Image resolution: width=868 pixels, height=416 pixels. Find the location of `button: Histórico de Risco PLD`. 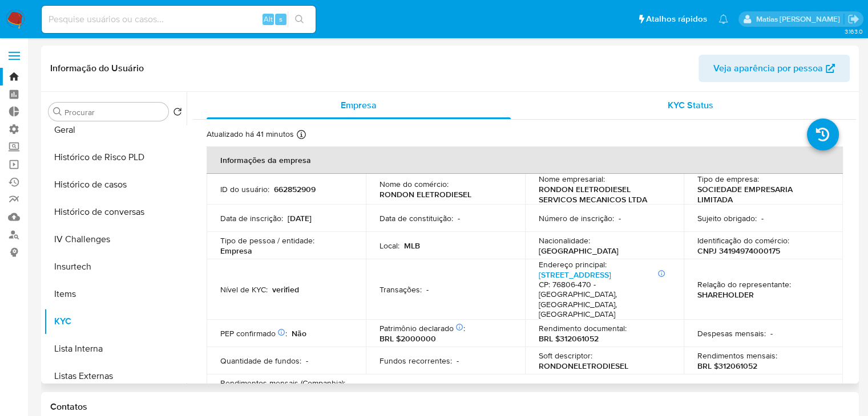

button: Histórico de Risco PLD is located at coordinates (116, 158).